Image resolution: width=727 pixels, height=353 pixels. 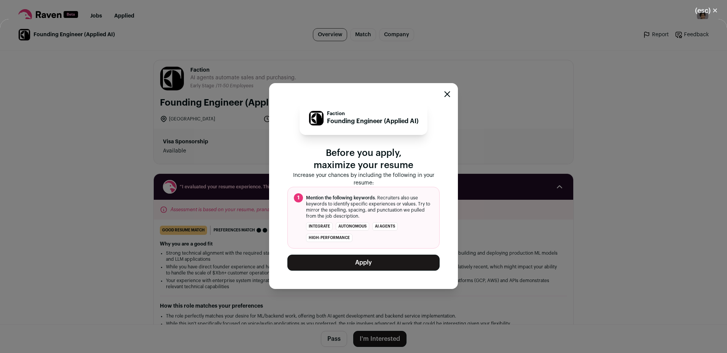 What do you see at coordinates (364, 179) in the screenshot?
I see `p: Increase your chances by including the following in your resume:` at bounding box center [364, 179].